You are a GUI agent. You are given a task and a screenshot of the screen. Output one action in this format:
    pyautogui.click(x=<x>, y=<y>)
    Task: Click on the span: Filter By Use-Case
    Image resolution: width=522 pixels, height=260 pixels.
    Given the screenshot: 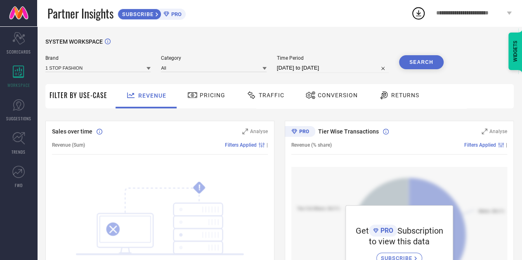 What is the action you would take?
    pyautogui.click(x=78, y=95)
    